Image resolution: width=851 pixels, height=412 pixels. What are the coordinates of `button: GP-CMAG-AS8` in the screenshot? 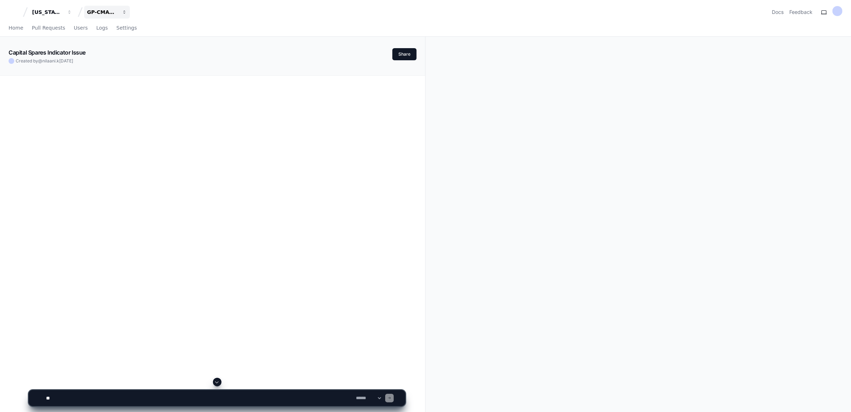 It's located at (107, 12).